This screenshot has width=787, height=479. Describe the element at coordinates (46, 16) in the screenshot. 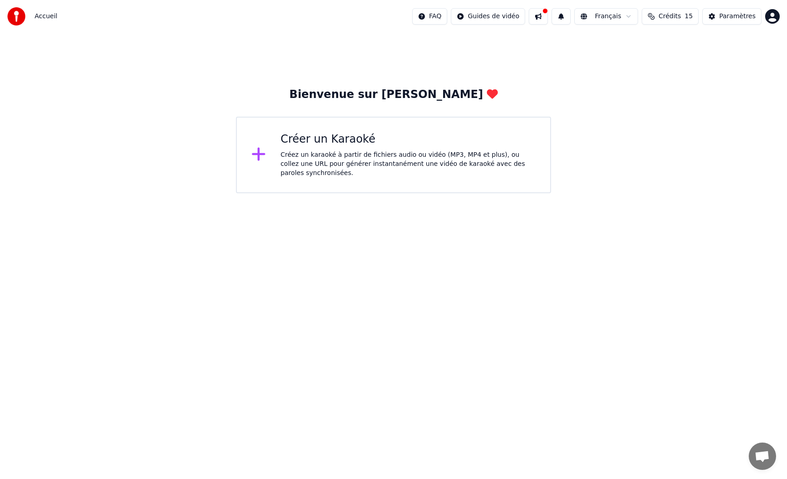

I see `span: Accueil` at that location.